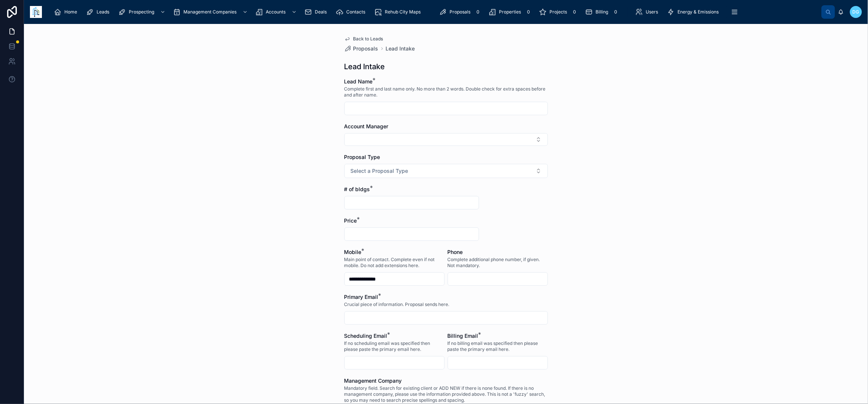 The height and width of the screenshot is (404, 868). I want to click on span: Properties, so click(510, 12).